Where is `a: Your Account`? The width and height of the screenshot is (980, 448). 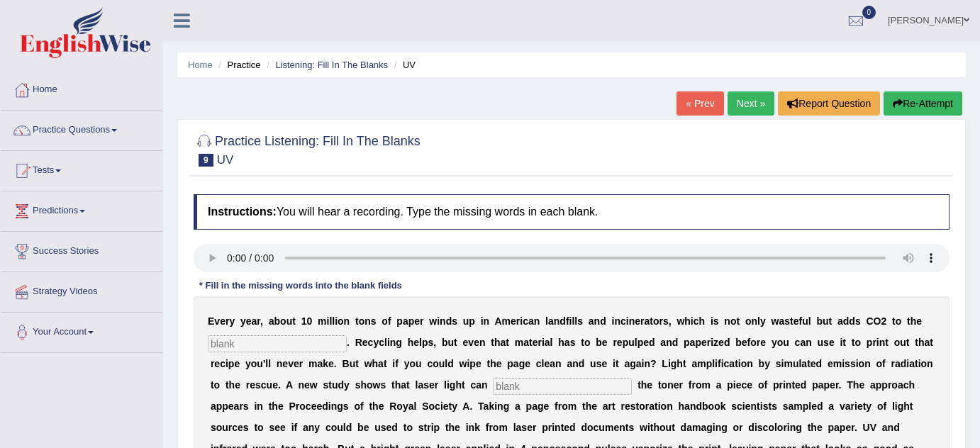 a: Your Account is located at coordinates (82, 330).